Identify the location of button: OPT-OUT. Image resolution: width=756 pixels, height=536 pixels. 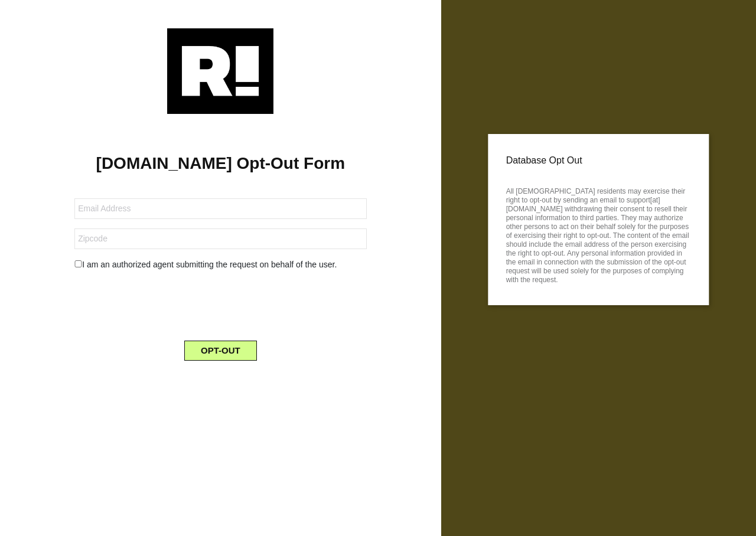
(220, 350).